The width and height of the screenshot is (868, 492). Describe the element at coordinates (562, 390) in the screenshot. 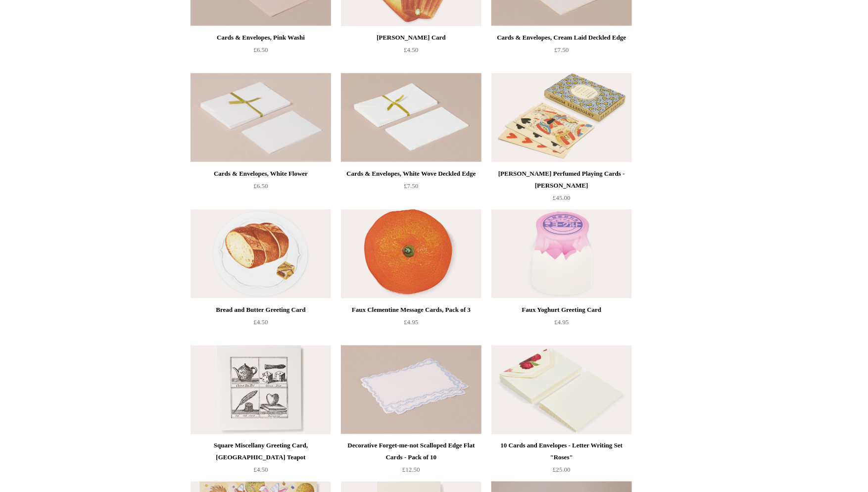

I see `img: 10 Cards and Envelopes - Letter Writing Set "Roses"` at that location.